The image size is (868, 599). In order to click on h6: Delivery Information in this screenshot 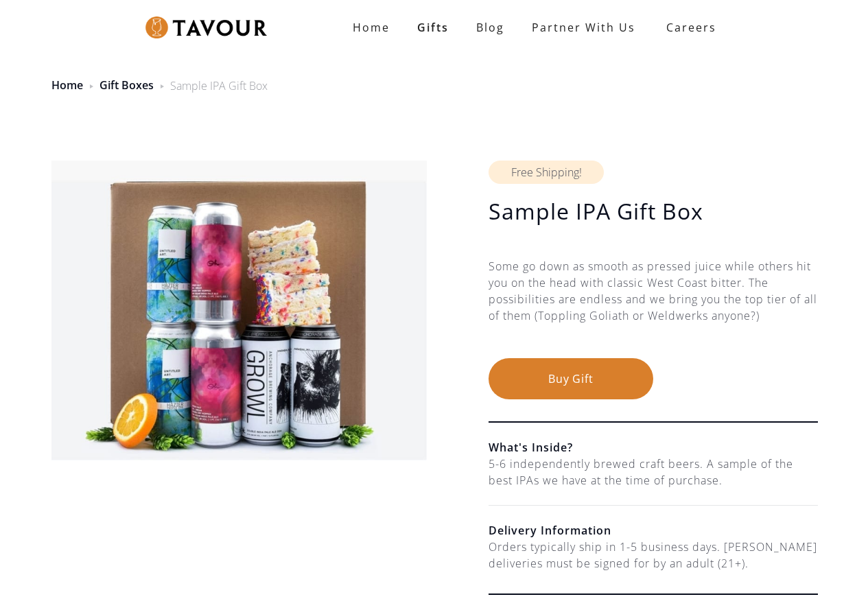, I will do `click(653, 530)`.